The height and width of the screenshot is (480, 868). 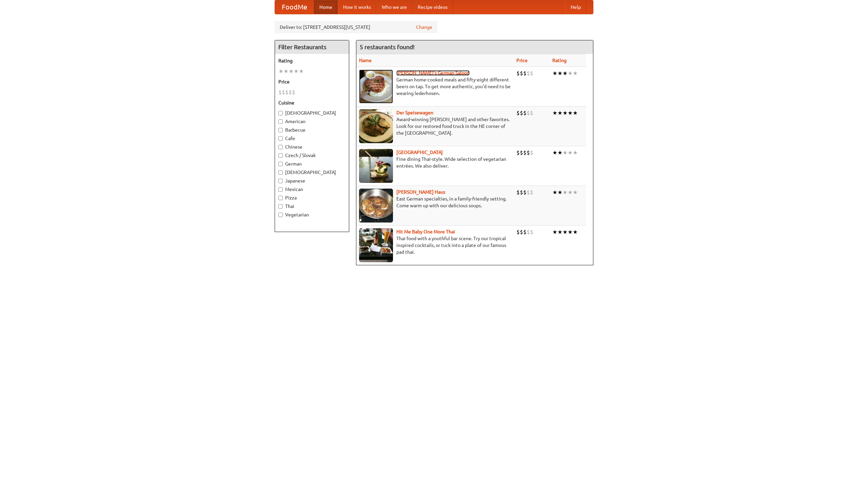 I want to click on label: American, so click(x=312, y=122).